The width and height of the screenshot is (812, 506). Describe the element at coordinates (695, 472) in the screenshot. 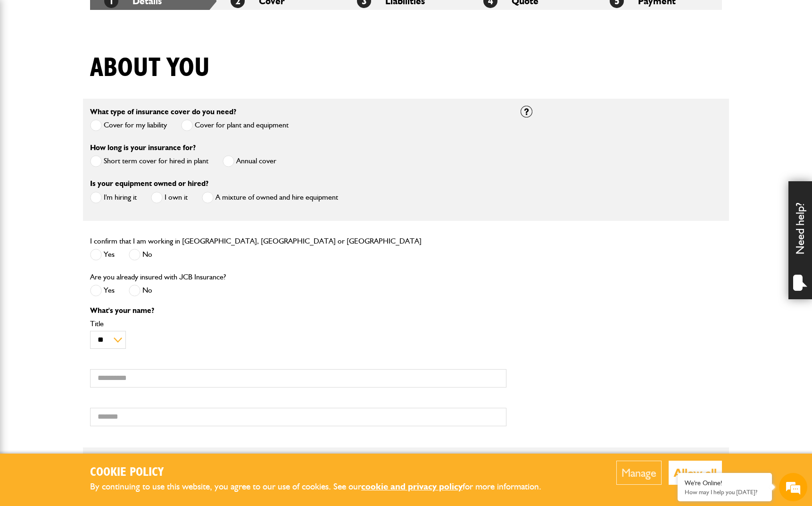

I see `button: Allow all` at that location.